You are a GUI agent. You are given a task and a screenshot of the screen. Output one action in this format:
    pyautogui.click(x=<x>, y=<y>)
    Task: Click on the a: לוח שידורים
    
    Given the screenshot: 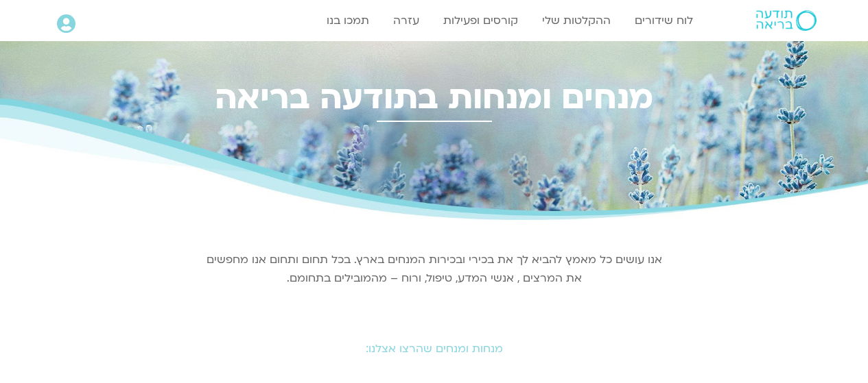 What is the action you would take?
    pyautogui.click(x=663, y=20)
    